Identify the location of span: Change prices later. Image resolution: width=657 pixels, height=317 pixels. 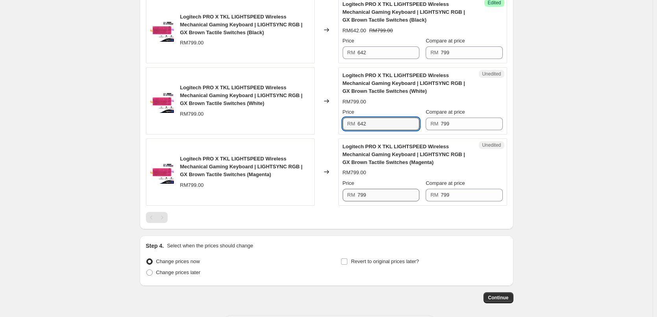
(178, 272).